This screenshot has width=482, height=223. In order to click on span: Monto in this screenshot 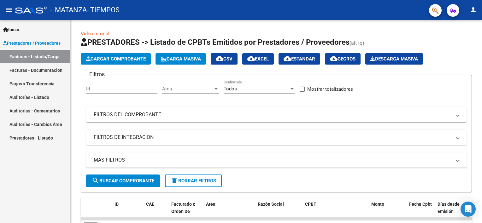, I will do `click(378, 205)`.